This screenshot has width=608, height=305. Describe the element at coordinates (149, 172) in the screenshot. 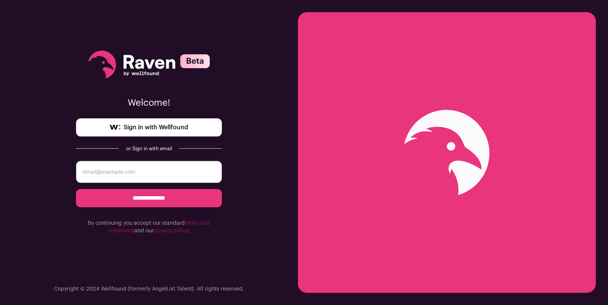

I see `input: email@example.com` at that location.